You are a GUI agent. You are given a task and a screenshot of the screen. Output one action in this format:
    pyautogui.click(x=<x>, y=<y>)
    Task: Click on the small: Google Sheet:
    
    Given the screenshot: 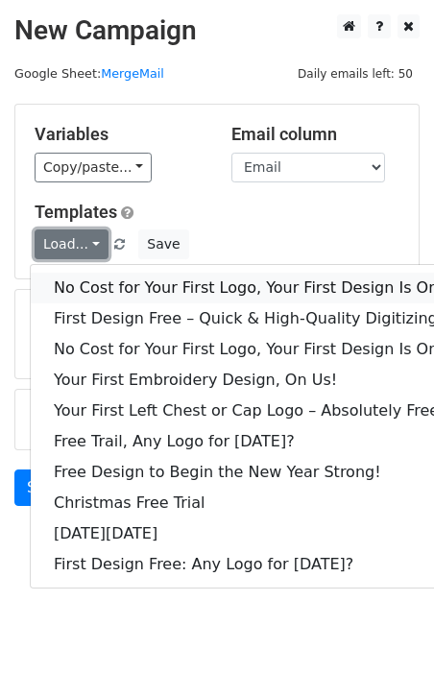 What is the action you would take?
    pyautogui.click(x=89, y=73)
    